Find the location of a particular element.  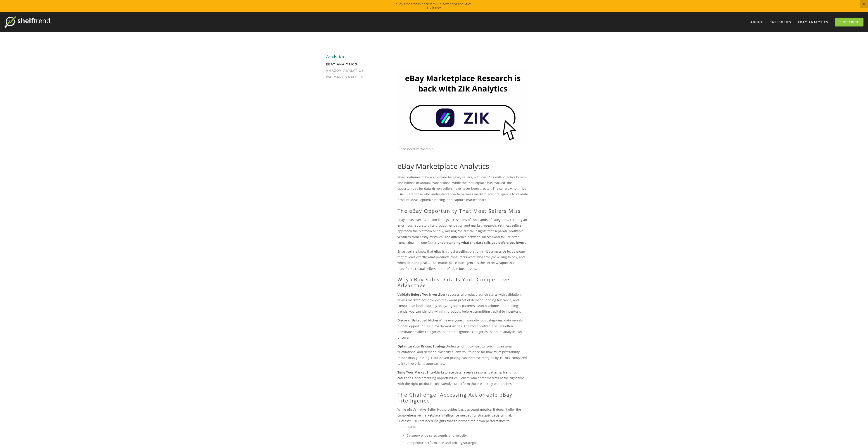

p: While everyone chases obvious categories, data reveals hidden opportunities in overlooked niches.... is located at coordinates (463, 329).